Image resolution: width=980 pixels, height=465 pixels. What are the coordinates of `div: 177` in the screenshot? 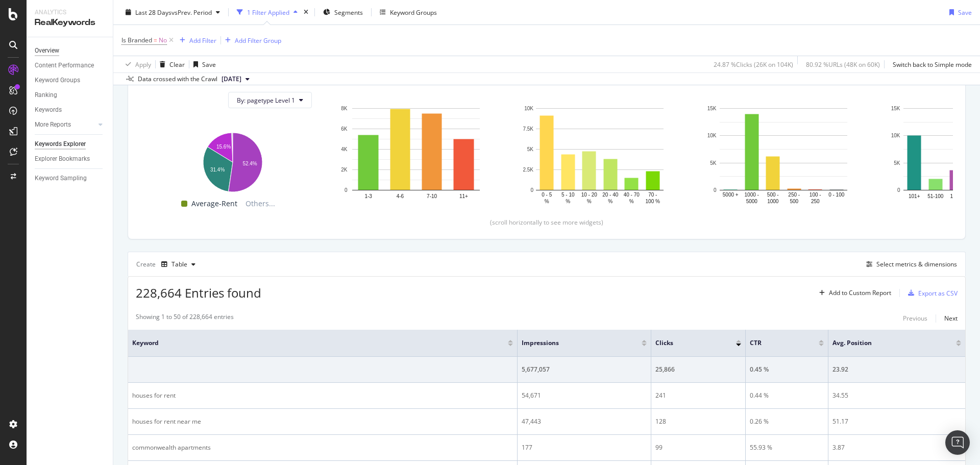 It's located at (584, 447).